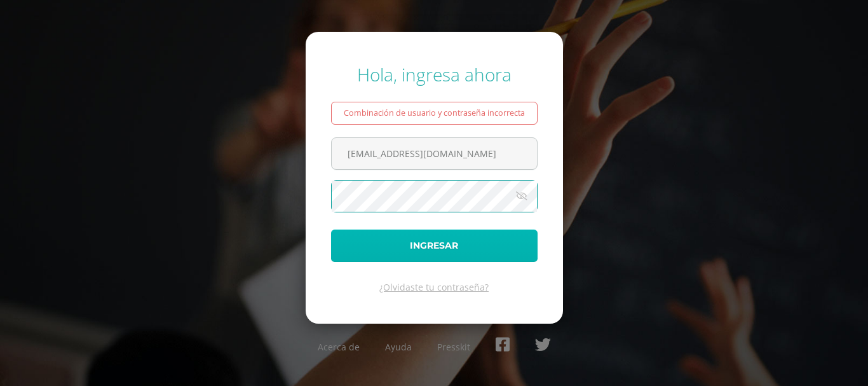 The image size is (868, 386). What do you see at coordinates (454, 347) in the screenshot?
I see `a: Presskit` at bounding box center [454, 347].